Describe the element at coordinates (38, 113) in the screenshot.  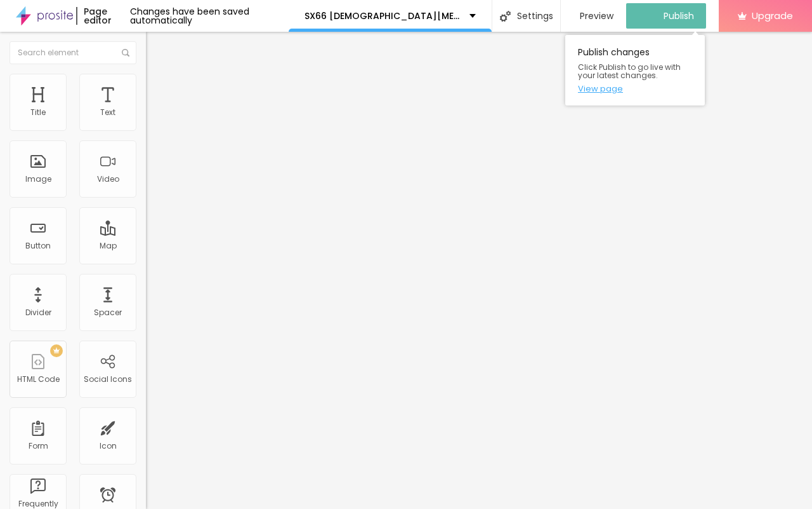
I see `div: Title` at that location.